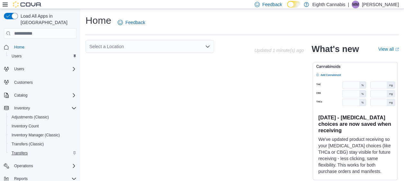 The height and width of the screenshot is (181, 404). Describe the element at coordinates (28, 144) in the screenshot. I see `a: Transfers (Classic)` at that location.